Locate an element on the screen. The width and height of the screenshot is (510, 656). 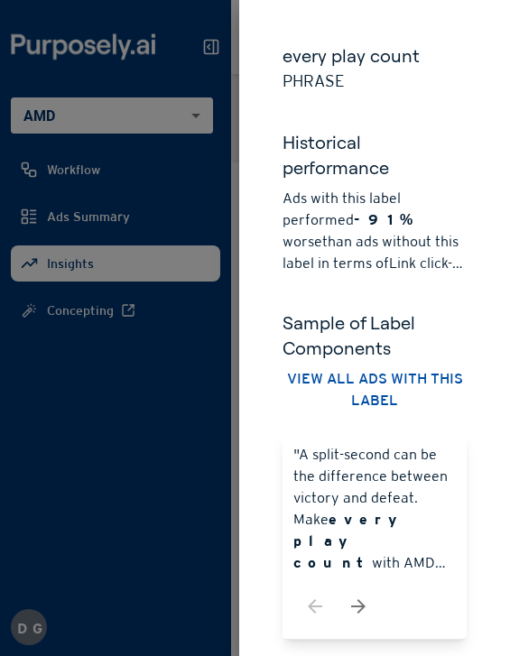
h5: Sample of Label Components is located at coordinates (375, 336).